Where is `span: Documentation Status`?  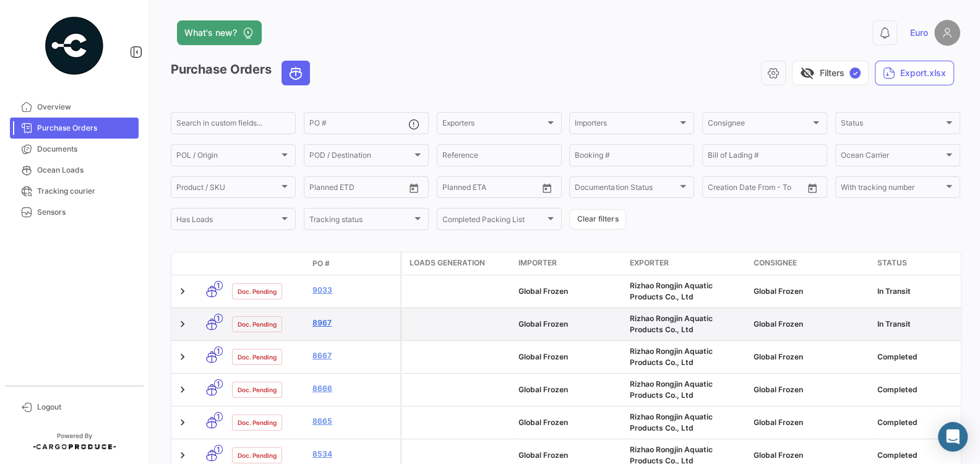
span: Documentation Status is located at coordinates (626, 190).